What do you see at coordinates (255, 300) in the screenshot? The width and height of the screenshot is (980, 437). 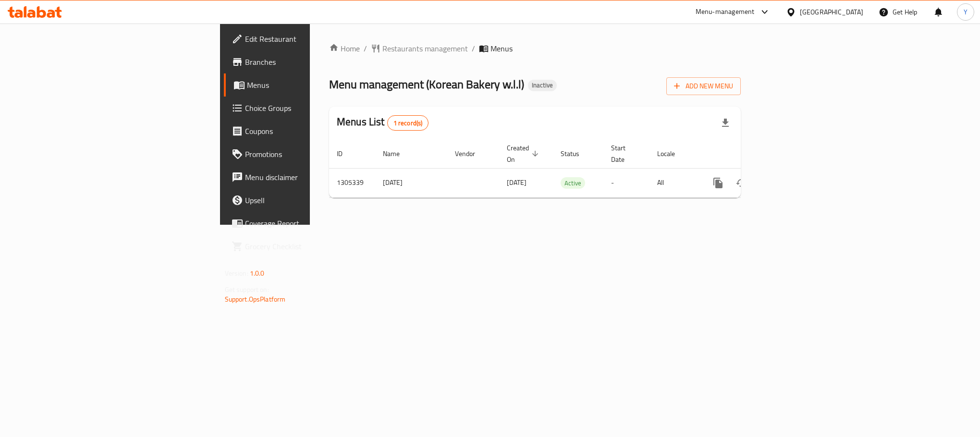 I see `a: Support.OpsPlatform` at bounding box center [255, 300].